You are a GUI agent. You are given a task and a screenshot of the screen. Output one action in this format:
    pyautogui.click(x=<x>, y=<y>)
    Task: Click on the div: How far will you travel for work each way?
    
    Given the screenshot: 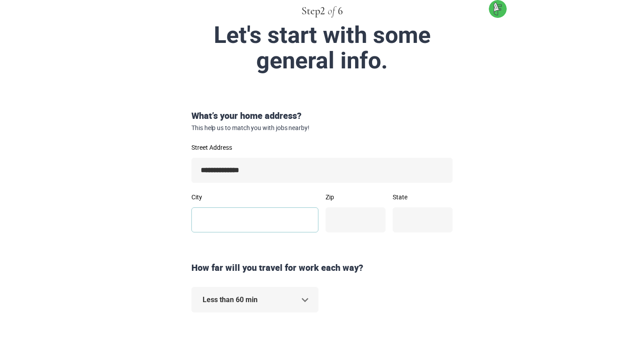 What is the action you would take?
    pyautogui.click(x=322, y=268)
    